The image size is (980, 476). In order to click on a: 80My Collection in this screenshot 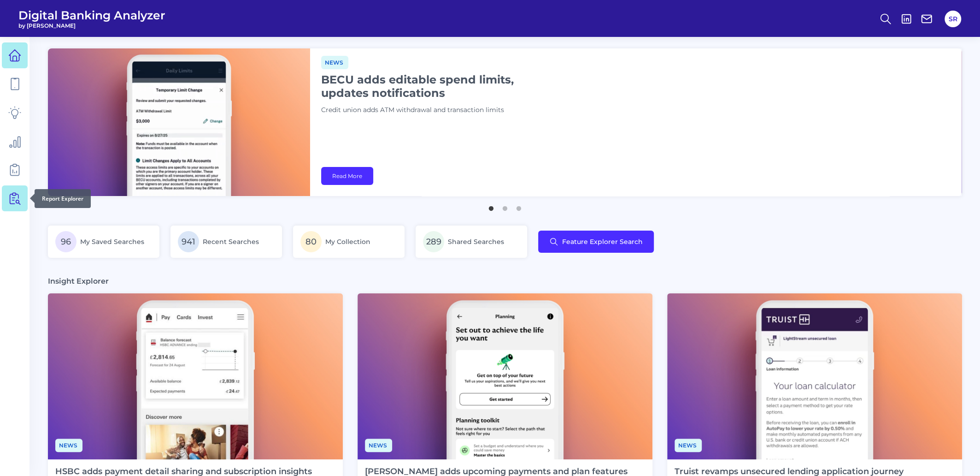, I will do `click(349, 241)`.